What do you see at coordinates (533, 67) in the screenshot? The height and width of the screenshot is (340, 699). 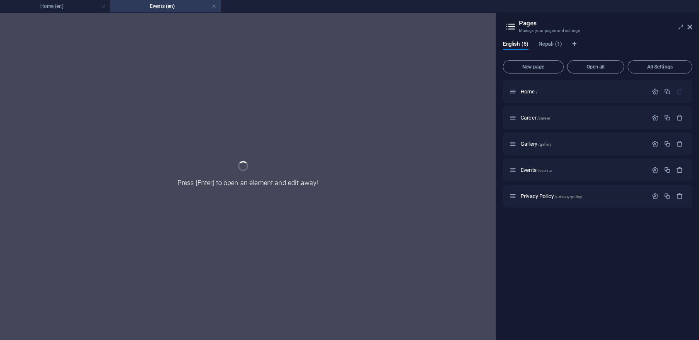 I see `span: New page` at bounding box center [533, 67].